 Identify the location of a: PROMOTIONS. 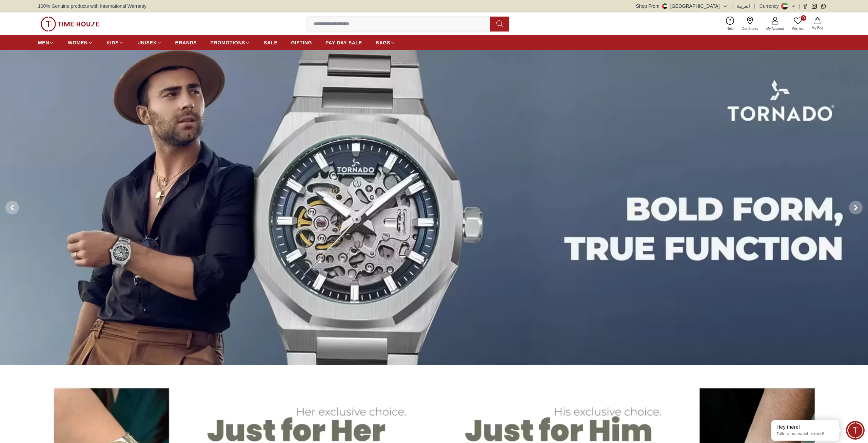
(231, 43).